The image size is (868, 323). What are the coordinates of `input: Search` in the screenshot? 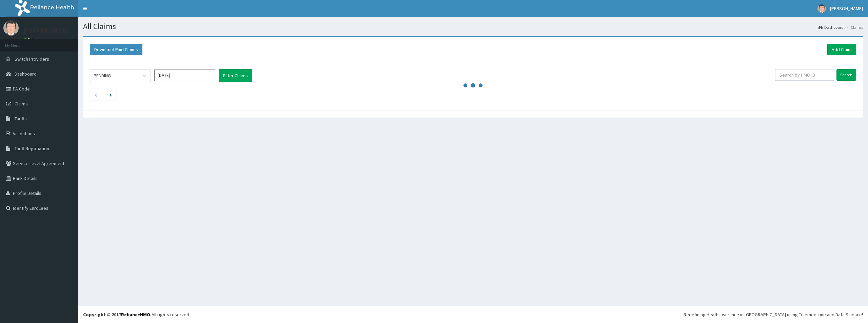 It's located at (847, 75).